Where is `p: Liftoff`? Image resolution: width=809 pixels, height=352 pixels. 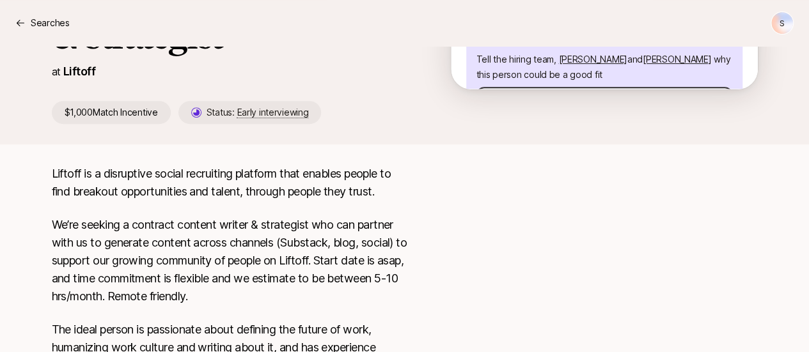
p: Liftoff is located at coordinates (79, 72).